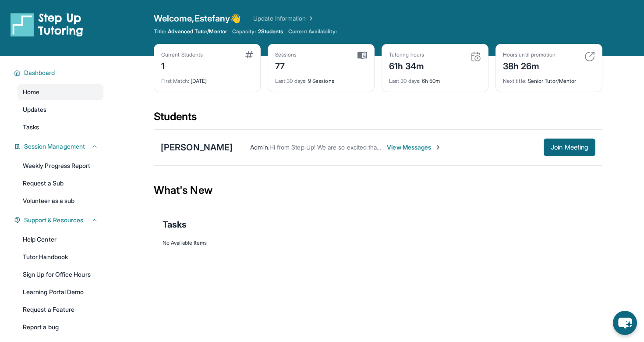 This screenshot has height=342, width=644. Describe the element at coordinates (321, 78) in the screenshot. I see `div: 9 Sessions` at that location.